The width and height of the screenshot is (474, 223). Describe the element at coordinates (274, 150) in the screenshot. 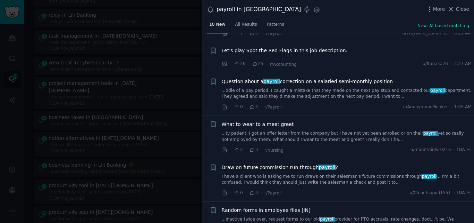

I see `span: r/nursing` at that location.